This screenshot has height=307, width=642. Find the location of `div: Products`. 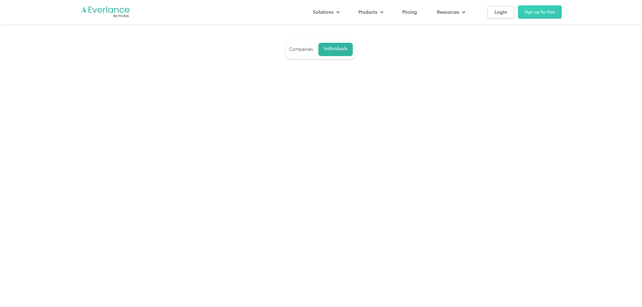

div: Products is located at coordinates (368, 12).